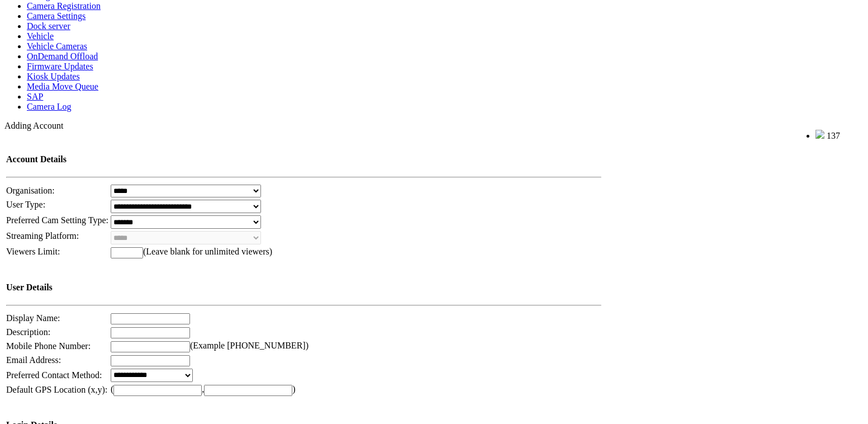  I want to click on span: Viewers Limit:, so click(33, 251).